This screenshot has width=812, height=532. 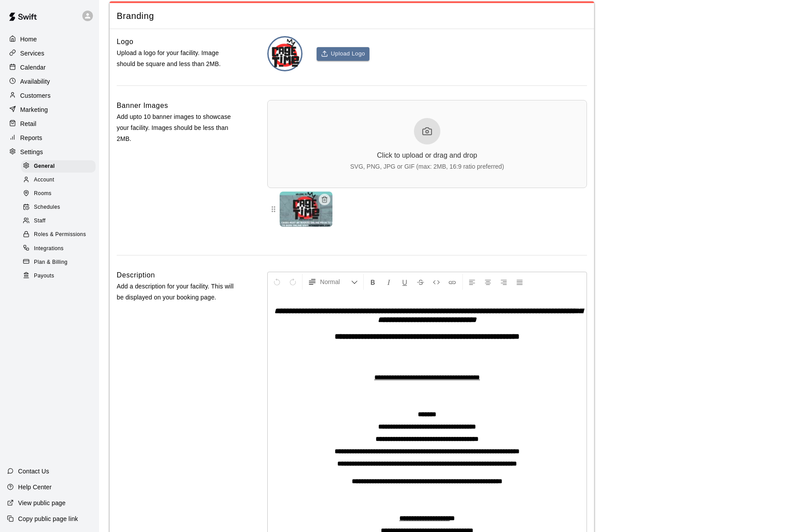 What do you see at coordinates (50, 39) in the screenshot?
I see `a: Home` at bounding box center [50, 39].